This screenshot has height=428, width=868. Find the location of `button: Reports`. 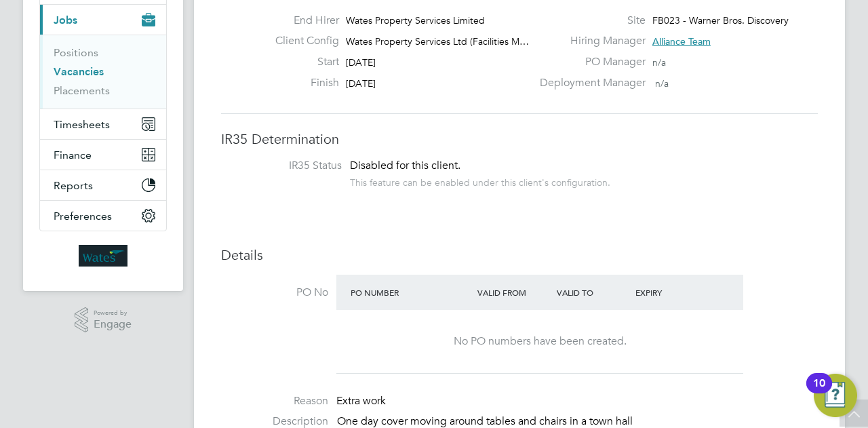

button: Reports is located at coordinates (103, 185).